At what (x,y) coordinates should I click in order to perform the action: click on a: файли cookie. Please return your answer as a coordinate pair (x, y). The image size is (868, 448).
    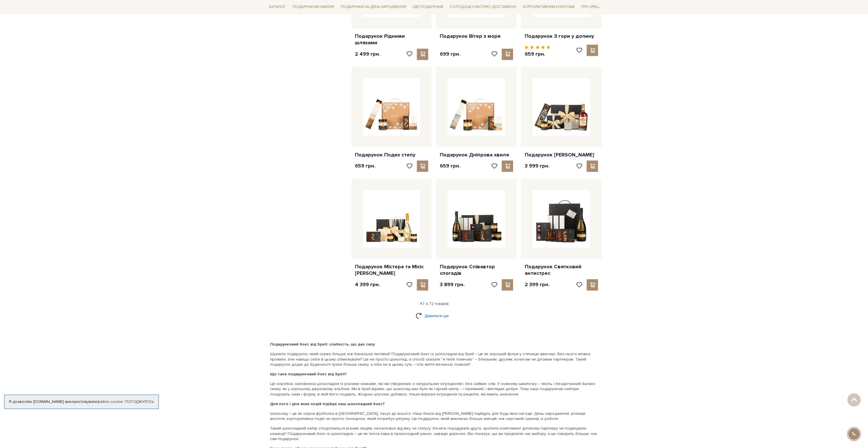
    Looking at the image, I should click on (110, 402).